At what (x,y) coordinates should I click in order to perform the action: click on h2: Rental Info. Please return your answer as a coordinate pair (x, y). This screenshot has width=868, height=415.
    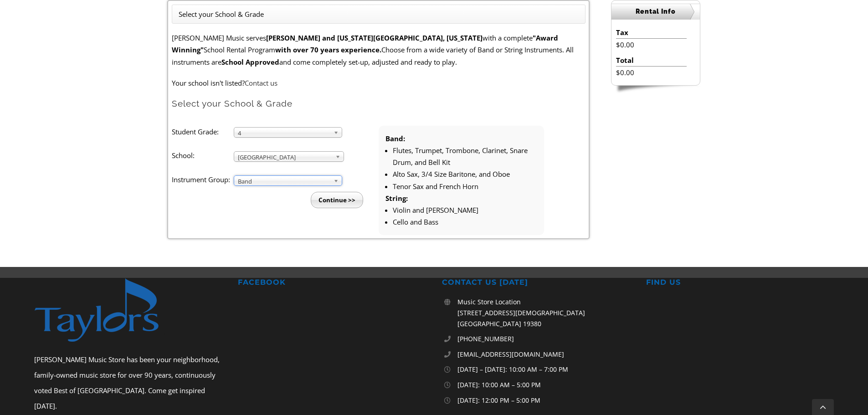
    Looking at the image, I should click on (656, 11).